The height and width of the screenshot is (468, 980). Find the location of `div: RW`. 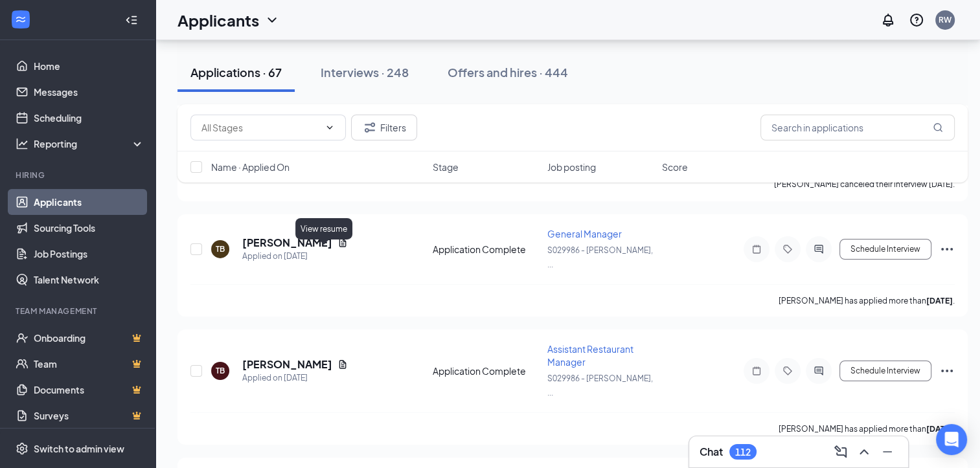

div: RW is located at coordinates (945, 19).